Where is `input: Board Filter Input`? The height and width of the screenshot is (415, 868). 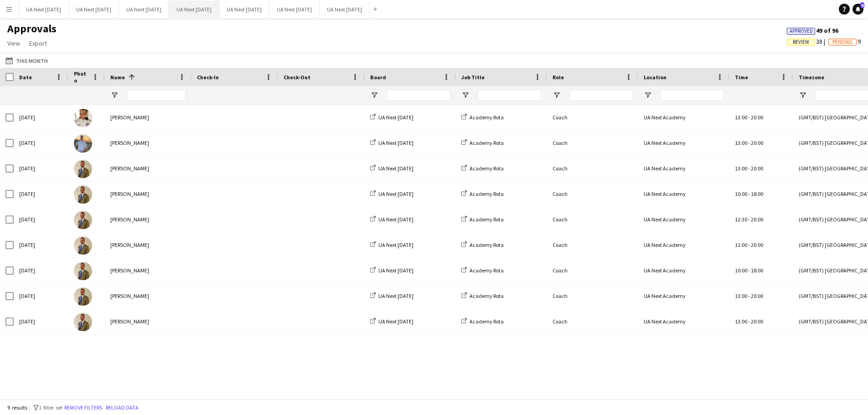 input: Board Filter Input is located at coordinates (419, 95).